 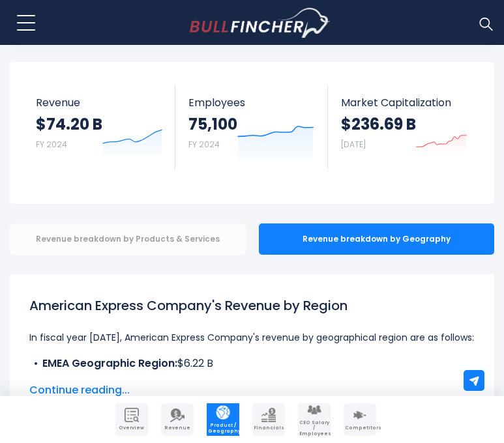 What do you see at coordinates (223, 428) in the screenshot?
I see `span: Product / Geography` at bounding box center [223, 428].